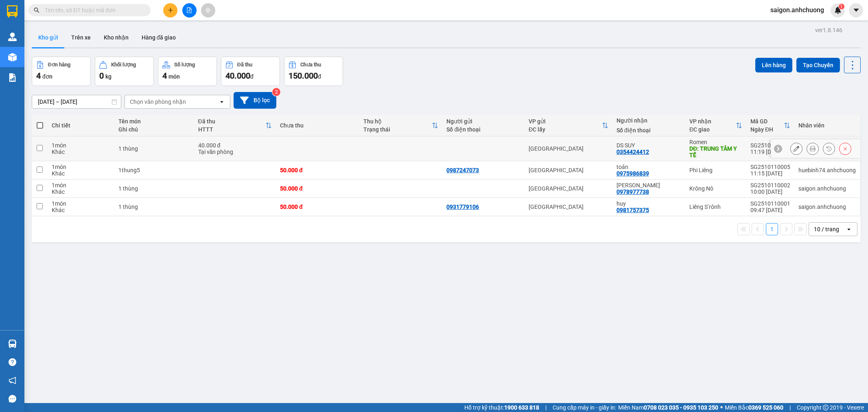 Image resolution: width=868 pixels, height=412 pixels. Describe the element at coordinates (649, 145) in the screenshot. I see `div: DS SUY` at that location.